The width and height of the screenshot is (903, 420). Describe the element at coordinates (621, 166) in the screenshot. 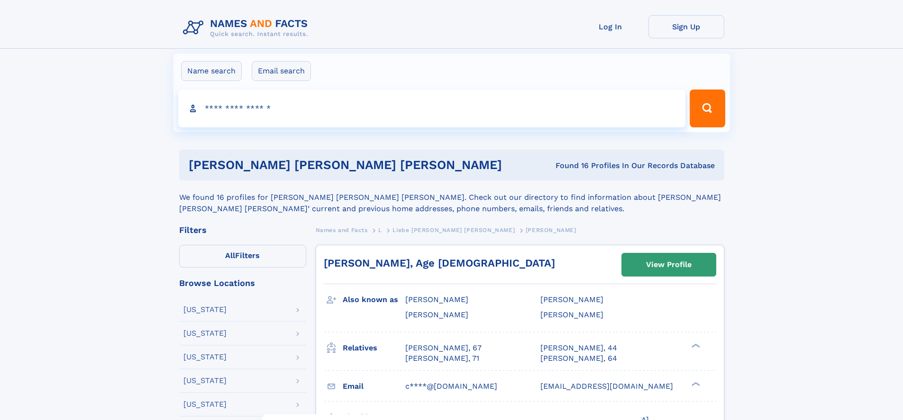

I see `div: Found 16 Profiles In Our Records Database` at that location.